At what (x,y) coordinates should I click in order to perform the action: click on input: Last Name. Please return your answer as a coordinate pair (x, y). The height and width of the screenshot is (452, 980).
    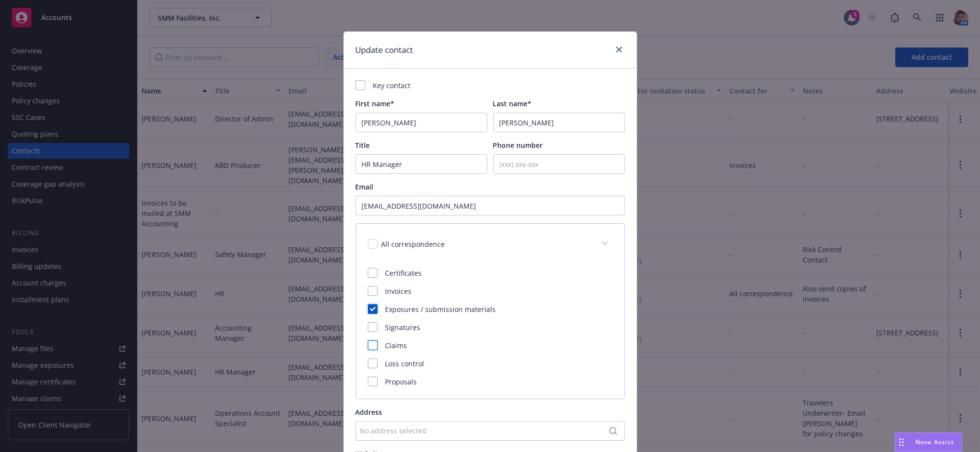
    Looking at the image, I should click on (559, 122).